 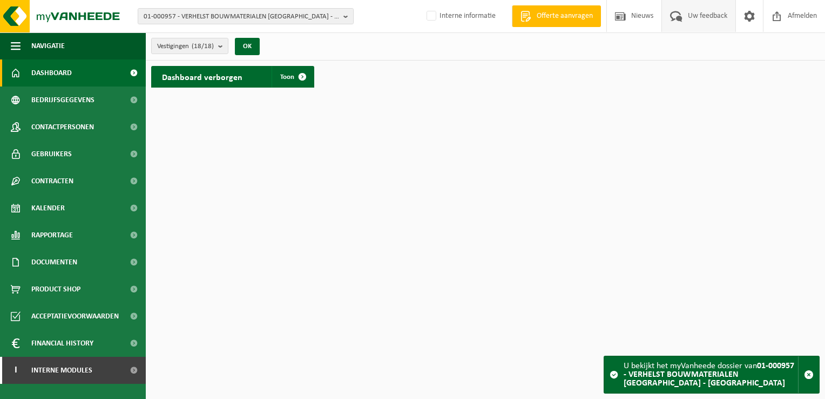 I want to click on span: Gebruikers, so click(x=51, y=154).